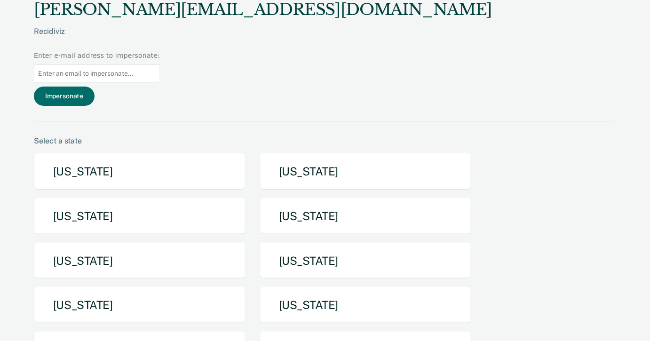 This screenshot has width=650, height=341. I want to click on div: Recidiviz, so click(263, 39).